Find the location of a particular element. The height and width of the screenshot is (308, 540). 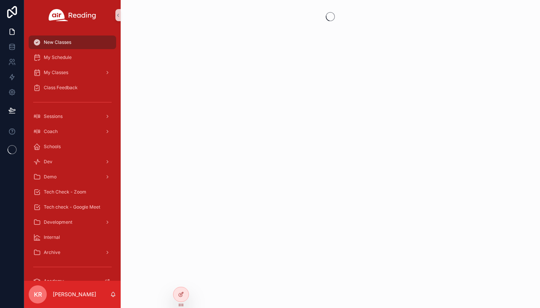

span: Class Feedback is located at coordinates (61, 88).